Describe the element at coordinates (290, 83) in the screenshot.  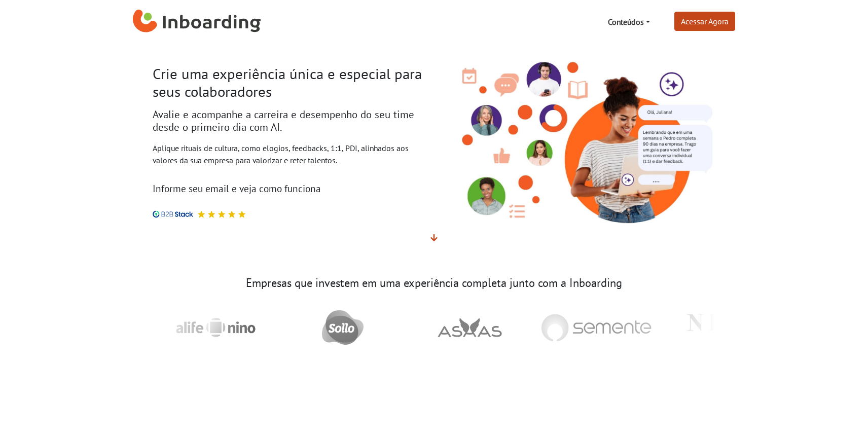
I see `h1: Crie uma experiência única e especial para seus colaboradores` at that location.